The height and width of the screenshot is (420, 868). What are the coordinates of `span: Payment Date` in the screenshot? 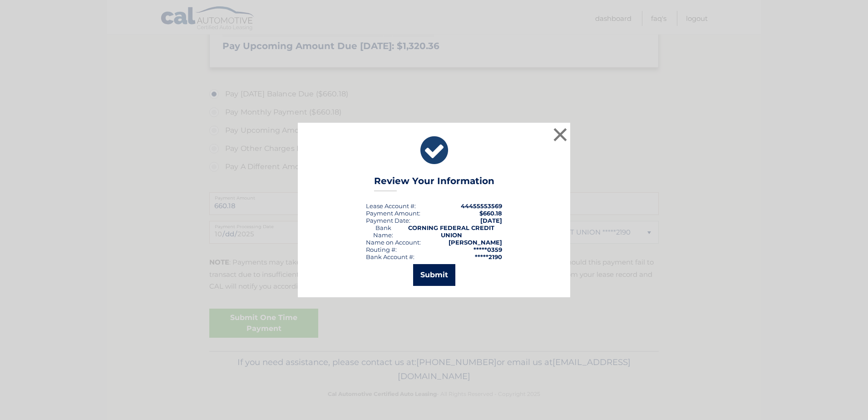 It's located at (387, 221).